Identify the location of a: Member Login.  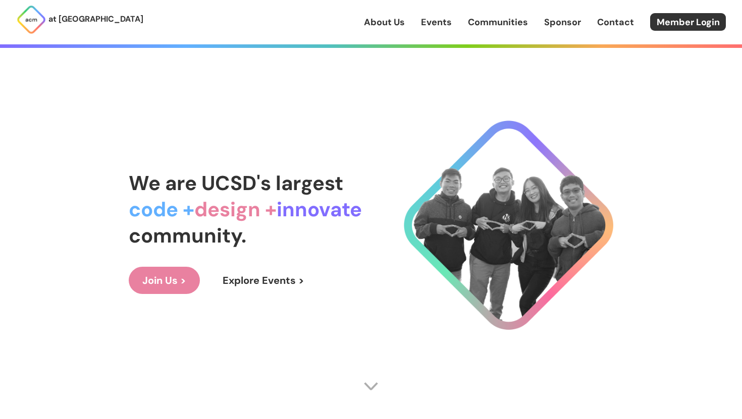
(688, 22).